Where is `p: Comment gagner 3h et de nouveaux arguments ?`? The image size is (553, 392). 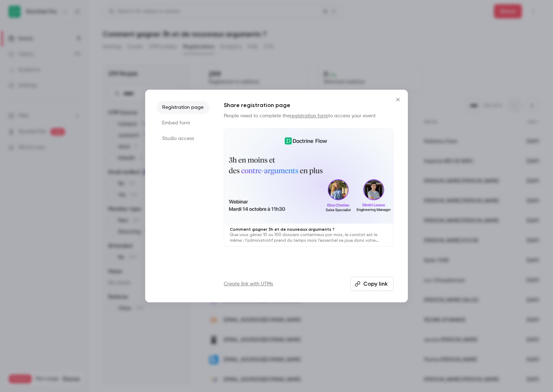 p: Comment gagner 3h et de nouveaux arguments ? is located at coordinates (309, 229).